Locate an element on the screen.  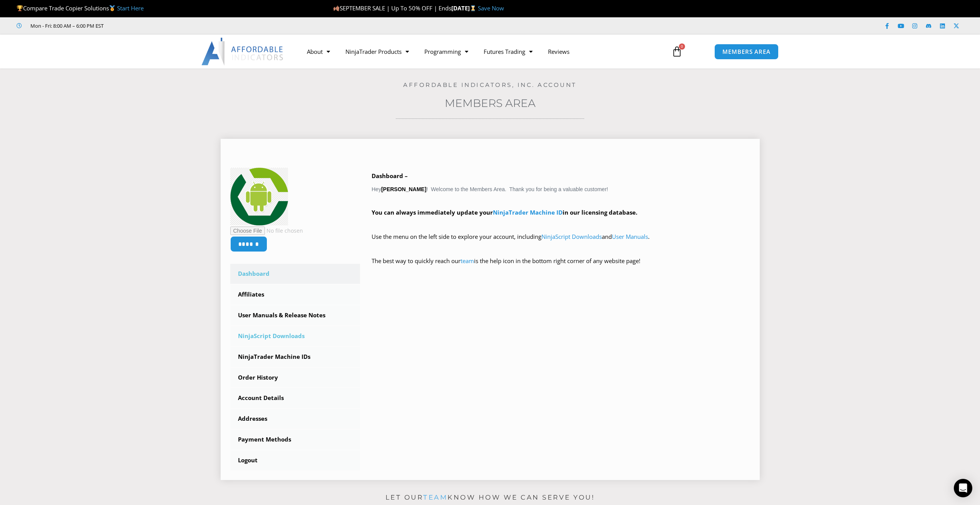
img: LogoAI | Affordable Indicators – NinjaTrader is located at coordinates (242, 52).